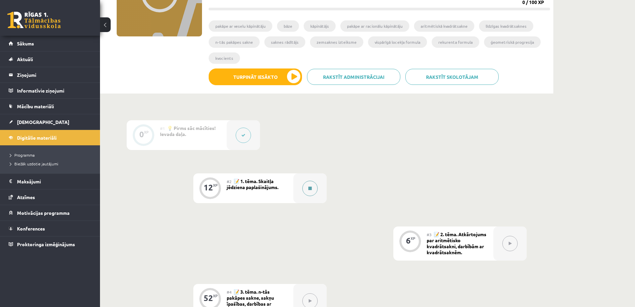 The image size is (635, 307). I want to click on a: Biežāk uzdotie jautājumi, so click(52, 163).